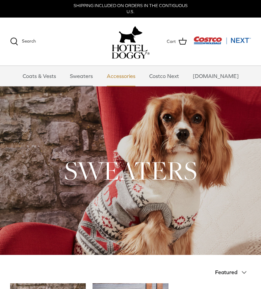 Image resolution: width=261 pixels, height=289 pixels. Describe the element at coordinates (131, 34) in the screenshot. I see `img: hoteldoggy.com` at that location.